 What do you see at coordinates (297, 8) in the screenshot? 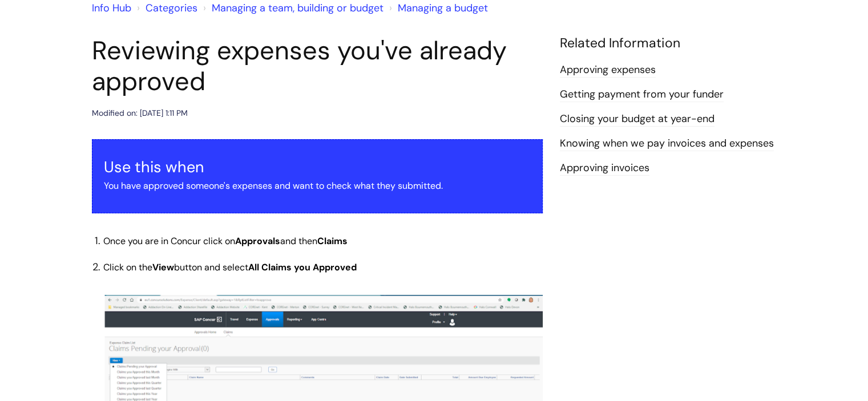
I see `a: Managing a team, building or budget` at bounding box center [297, 8].